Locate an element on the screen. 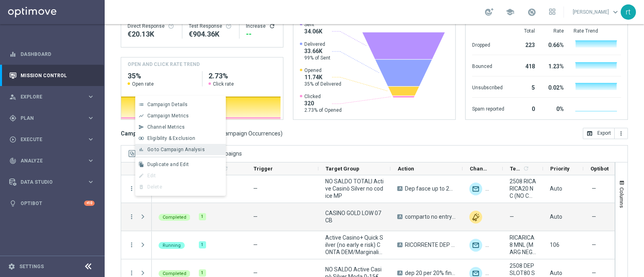  button: Mission Control is located at coordinates (52, 76).